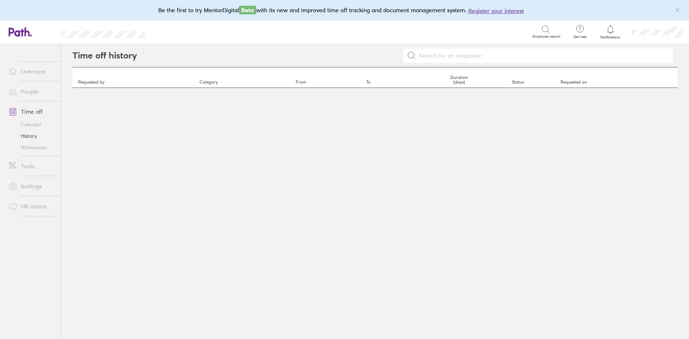 The height and width of the screenshot is (339, 689). I want to click on span: Notifications, so click(610, 37).